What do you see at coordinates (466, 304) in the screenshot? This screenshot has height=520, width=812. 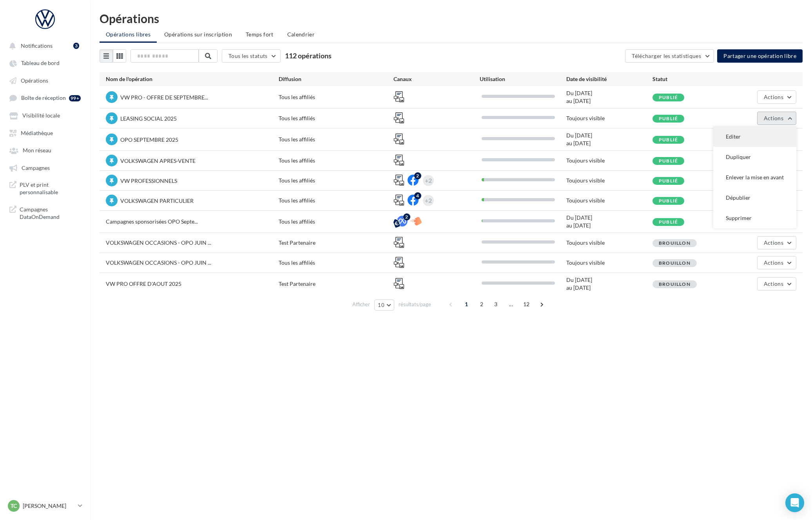 I see `span: 1` at bounding box center [466, 304].